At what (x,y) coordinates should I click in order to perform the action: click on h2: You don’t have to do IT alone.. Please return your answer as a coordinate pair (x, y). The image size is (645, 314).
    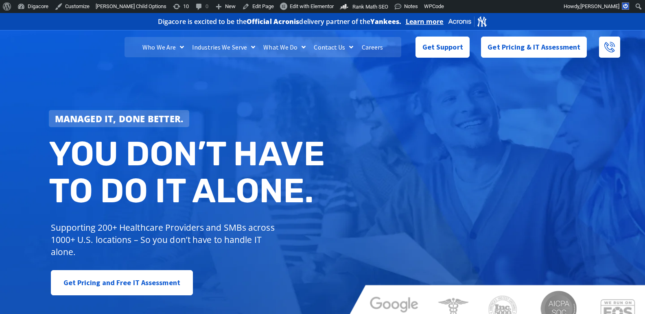
    Looking at the image, I should click on (189, 172).